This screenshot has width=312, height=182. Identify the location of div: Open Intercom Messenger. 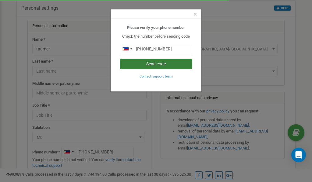
(299, 155).